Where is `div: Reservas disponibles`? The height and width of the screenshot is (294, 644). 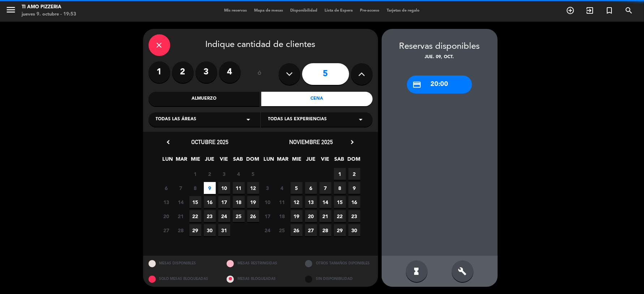 div: Reservas disponibles is located at coordinates (439, 47).